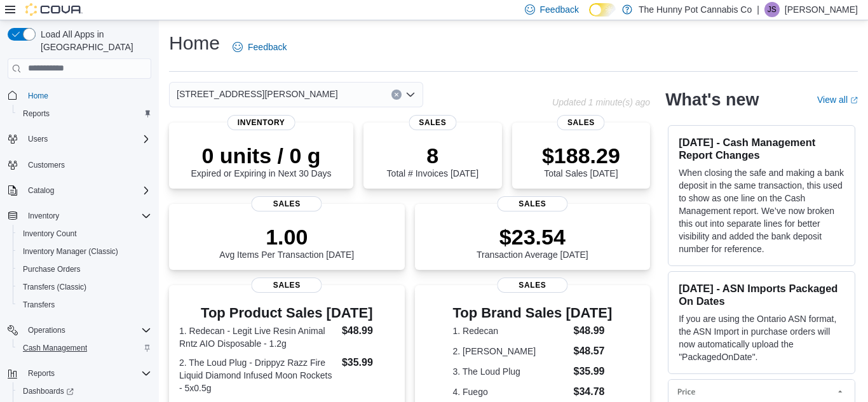  Describe the element at coordinates (854, 100) in the screenshot. I see `svg: External link` at that location.